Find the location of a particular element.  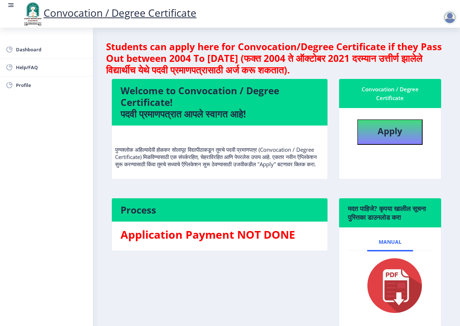

span: Dashboard is located at coordinates (52, 49).